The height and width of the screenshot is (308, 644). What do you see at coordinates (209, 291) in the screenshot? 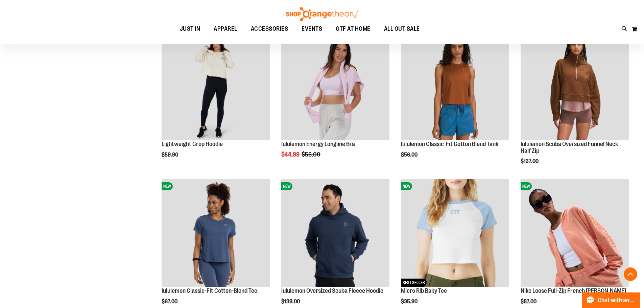
I see `a: lululemon Classic-Fit Cotton-Blend Tee` at bounding box center [209, 291].